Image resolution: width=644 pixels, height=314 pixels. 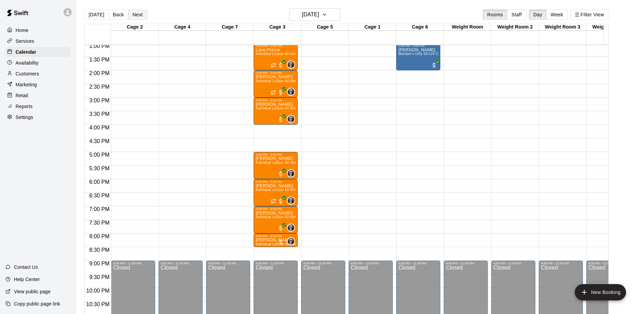 I want to click on span: 5:00 PM, so click(x=100, y=155).